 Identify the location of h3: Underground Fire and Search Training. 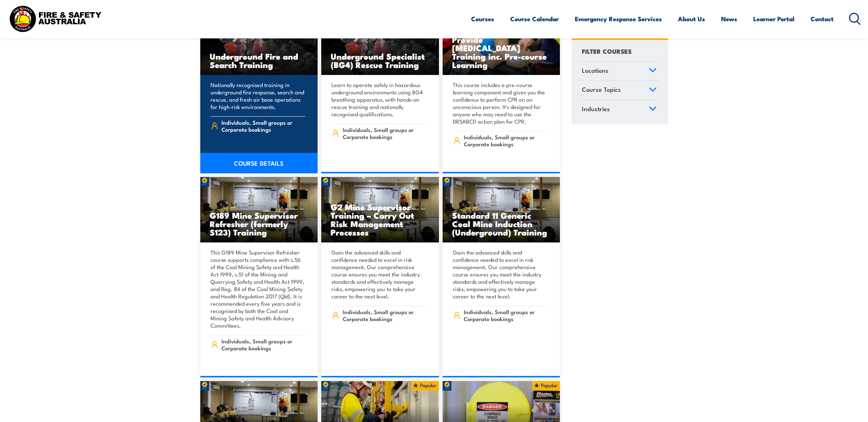
(259, 61).